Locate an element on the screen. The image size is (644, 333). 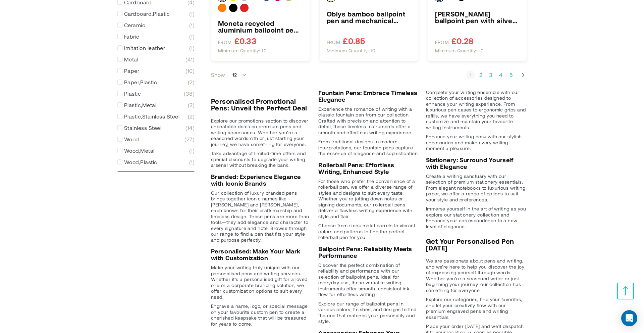
a: Wood,Plastic 1 is located at coordinates (156, 162).